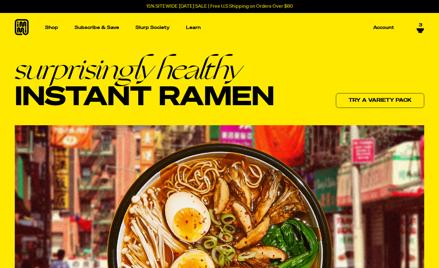 Image resolution: width=439 pixels, height=268 pixels. I want to click on p: Subscribe & Save, so click(97, 27).